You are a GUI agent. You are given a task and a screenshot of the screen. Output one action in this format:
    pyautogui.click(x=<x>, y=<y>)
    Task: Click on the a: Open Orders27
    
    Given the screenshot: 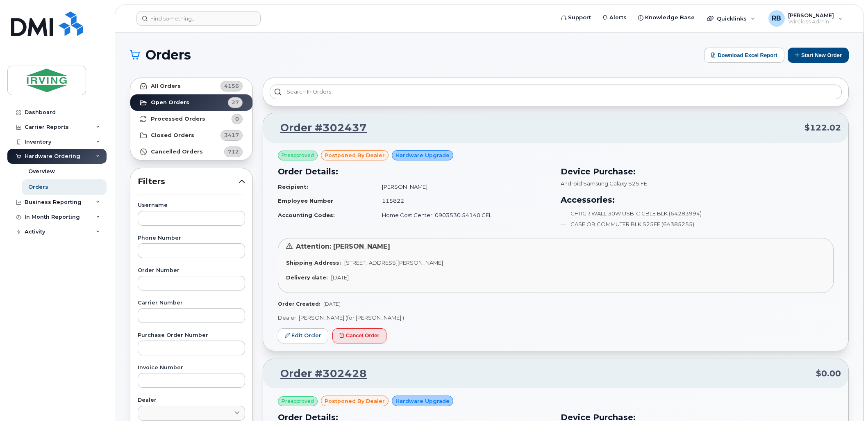 What is the action you would take?
    pyautogui.click(x=192, y=102)
    